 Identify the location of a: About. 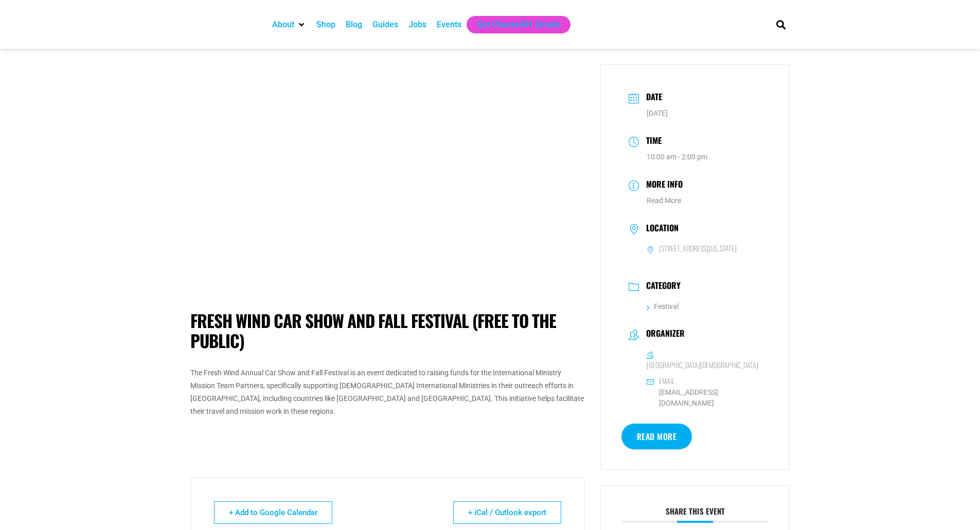
(283, 25).